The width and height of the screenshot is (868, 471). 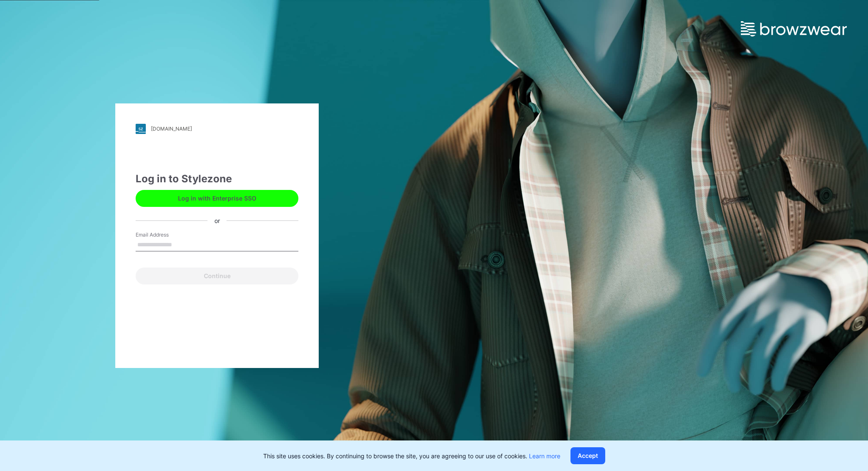 I want to click on div: Log in to Stylezone, so click(x=217, y=179).